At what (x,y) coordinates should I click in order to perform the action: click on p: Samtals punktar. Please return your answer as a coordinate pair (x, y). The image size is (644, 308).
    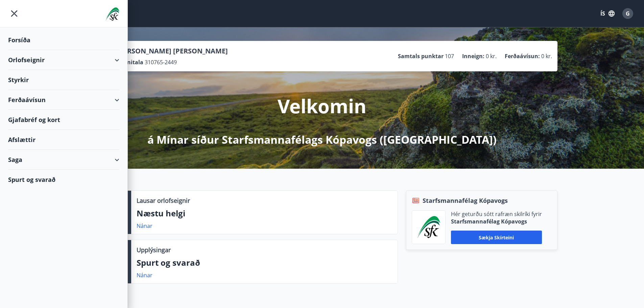
    Looking at the image, I should click on (421, 56).